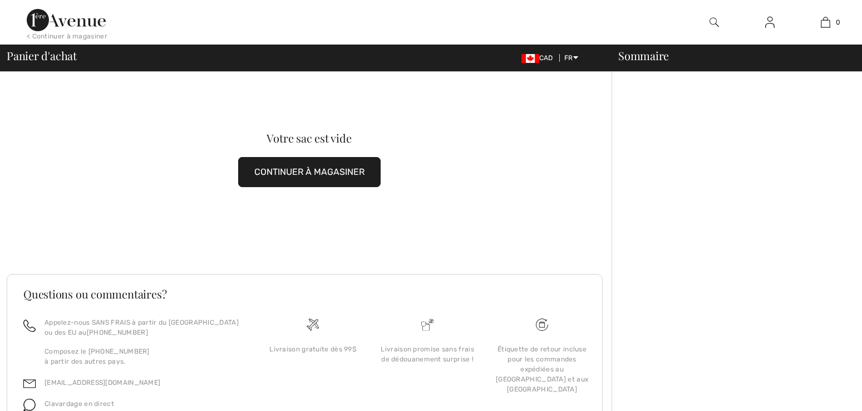 This screenshot has width=862, height=411. I want to click on button: CONTINUER À MAGASINER, so click(309, 172).